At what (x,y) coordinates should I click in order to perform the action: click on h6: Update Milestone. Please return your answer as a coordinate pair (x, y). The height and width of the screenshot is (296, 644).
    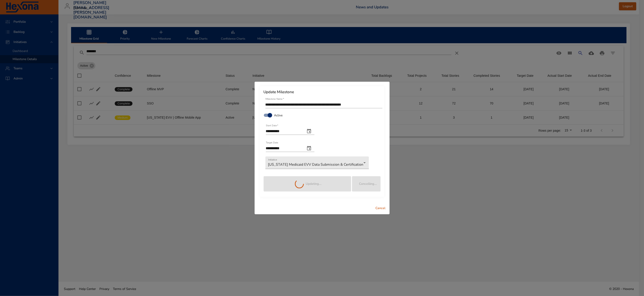
    Looking at the image, I should click on (322, 92).